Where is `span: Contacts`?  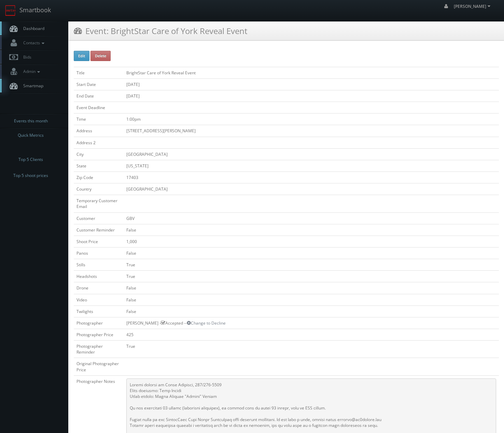
span: Contacts is located at coordinates (33, 43).